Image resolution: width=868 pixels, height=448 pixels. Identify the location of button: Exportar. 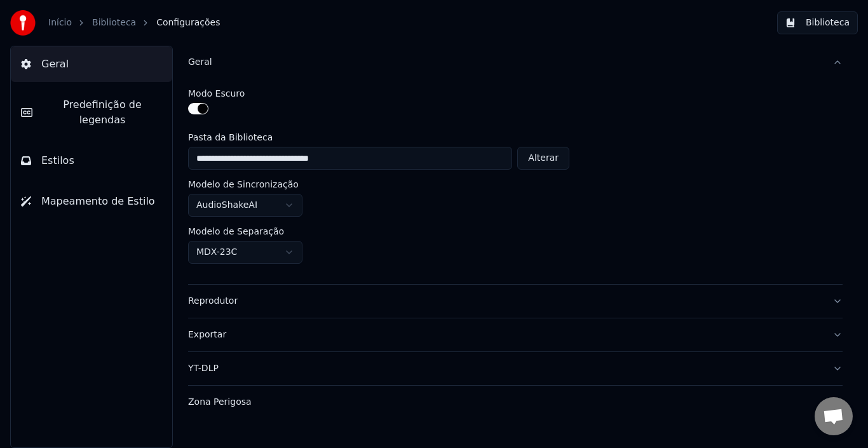
(515, 335).